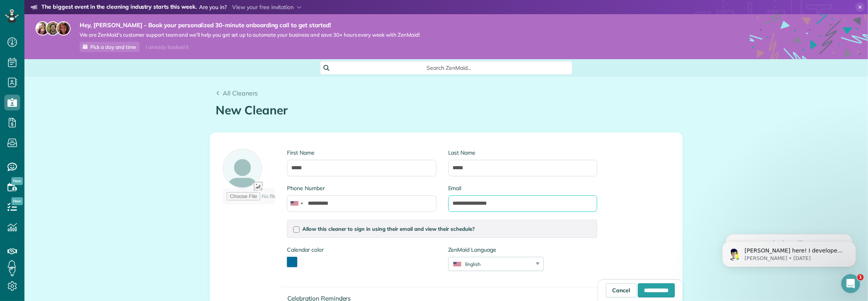 The height and width of the screenshot is (301, 868). What do you see at coordinates (42, 28) in the screenshot?
I see `img: maria-72a9807cf96188c08ef61303f053569d2e2a8a1cde33d635c8a3ac13582a053d.jpg` at bounding box center [42, 28].